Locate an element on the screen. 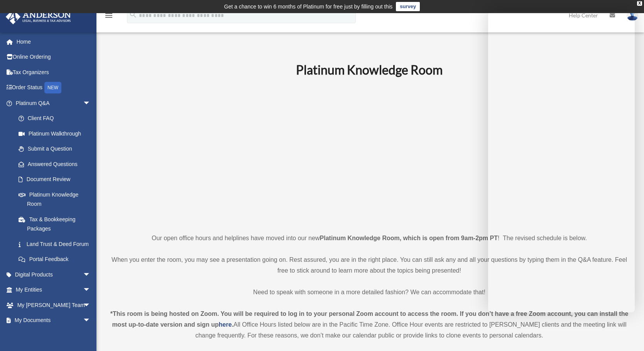  a: menu is located at coordinates (109, 16).